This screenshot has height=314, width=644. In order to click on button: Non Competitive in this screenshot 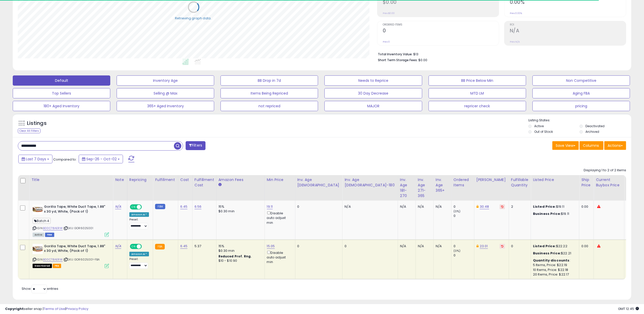, I will do `click(581, 81)`.